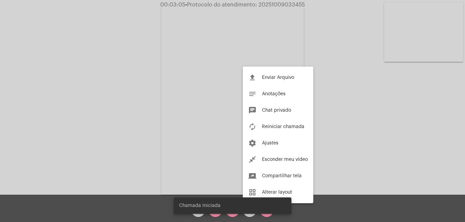 This screenshot has width=465, height=222. Describe the element at coordinates (273, 94) in the screenshot. I see `span: Anotações` at that location.